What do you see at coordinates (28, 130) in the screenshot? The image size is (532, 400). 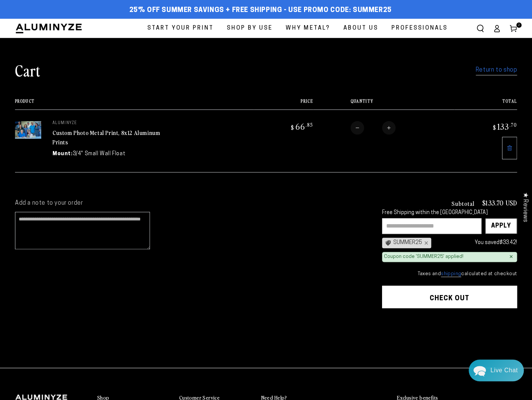 I see `img: 8"x12" Rectangle White Glossy Aluminyzed Photo` at bounding box center [28, 130].